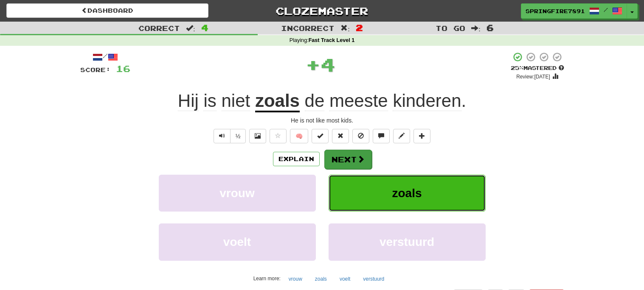  Describe the element at coordinates (332, 40) in the screenshot. I see `strong: Fast Track Level 1` at that location.